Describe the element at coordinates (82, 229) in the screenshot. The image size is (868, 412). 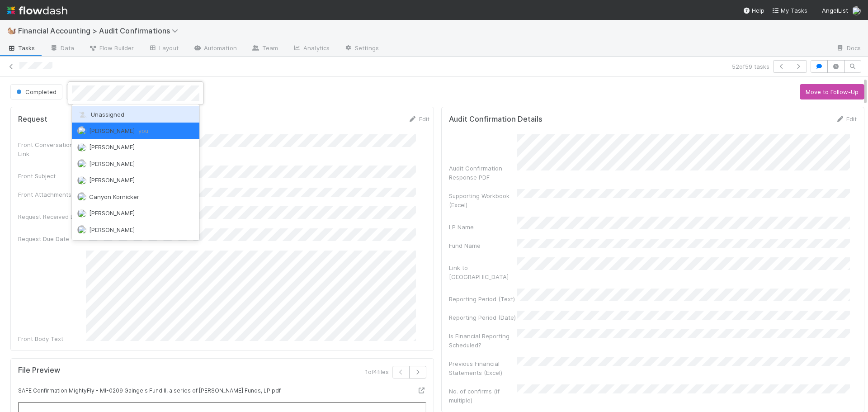
I see `img: avatar_17610dbf-fae2-46fa-90b6-017e9223b3c9.png` at that location.